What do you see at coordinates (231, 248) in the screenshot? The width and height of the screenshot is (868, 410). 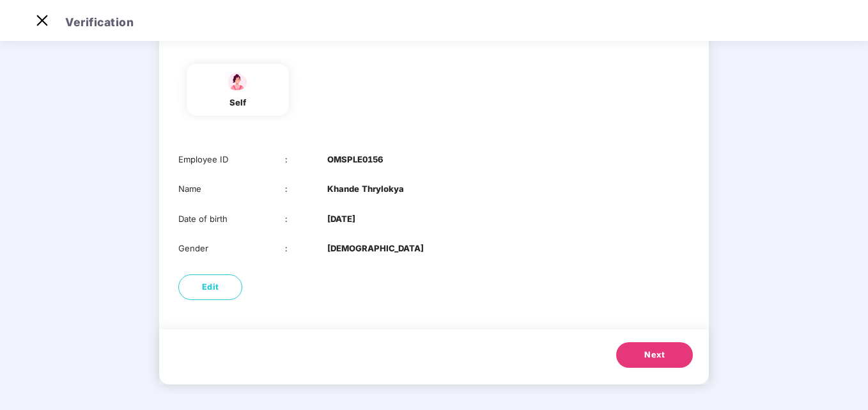 I see `div: Gender` at bounding box center [231, 248].